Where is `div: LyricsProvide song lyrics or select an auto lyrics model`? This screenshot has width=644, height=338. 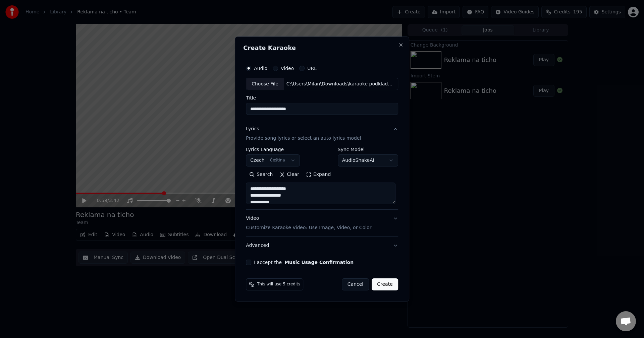 div: LyricsProvide song lyrics or select an auto lyrics model is located at coordinates (322, 179).